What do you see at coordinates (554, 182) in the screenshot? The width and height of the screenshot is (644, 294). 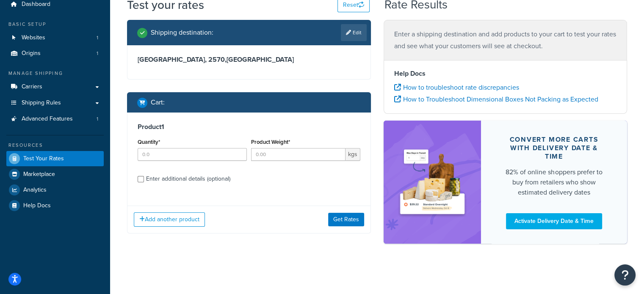 I see `div: 82% of online shoppers prefer to buy from retailers who show estimated delivery dates` at bounding box center [554, 182].